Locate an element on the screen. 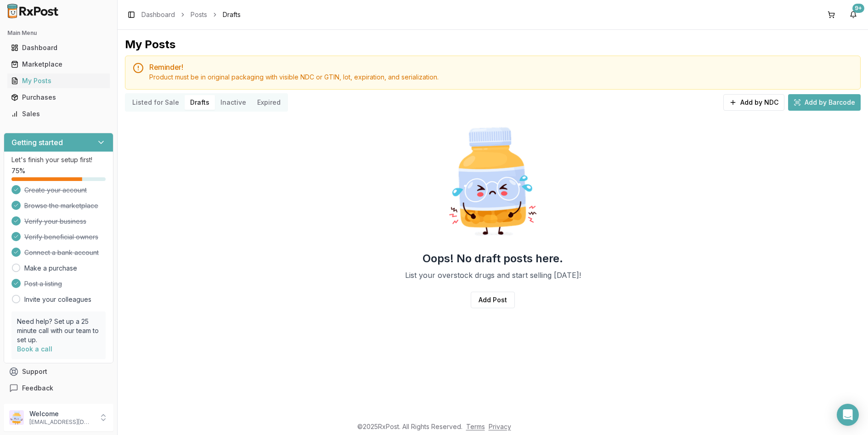 The height and width of the screenshot is (435, 868). span: Connect a bank account is located at coordinates (62, 253).